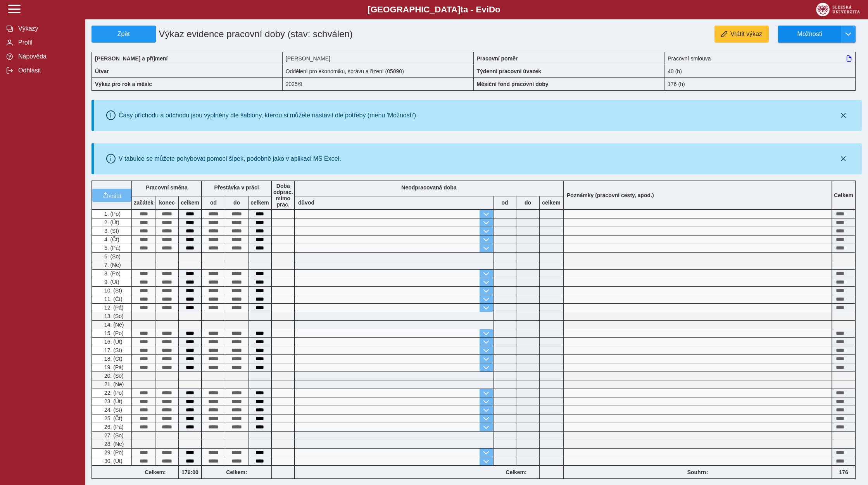 This screenshot has width=868, height=485. What do you see at coordinates (429, 187) in the screenshot?
I see `b: Neodpracovaná doba` at bounding box center [429, 187].